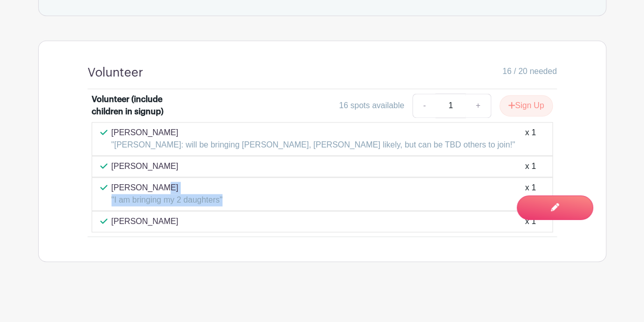  I want to click on span: 16 / 20 needed, so click(529, 71).